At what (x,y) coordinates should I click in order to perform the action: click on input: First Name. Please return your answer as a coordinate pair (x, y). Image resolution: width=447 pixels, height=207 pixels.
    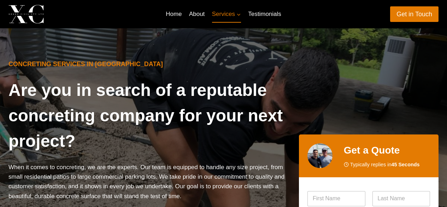
    Looking at the image, I should click on (337, 198).